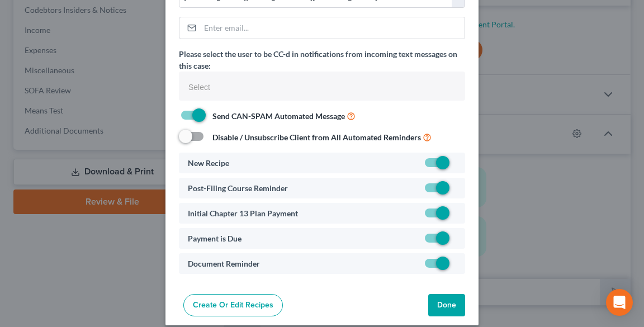  I want to click on label: Document Reminder, so click(224, 263).